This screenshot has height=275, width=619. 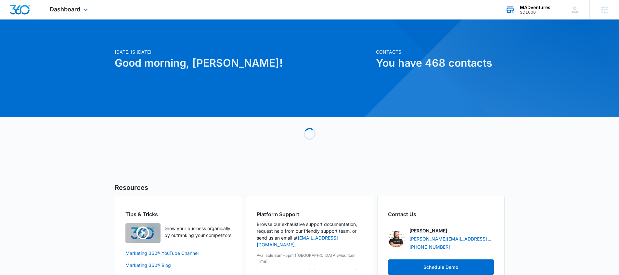 What do you see at coordinates (441, 214) in the screenshot?
I see `h2: Contact Us` at bounding box center [441, 214].